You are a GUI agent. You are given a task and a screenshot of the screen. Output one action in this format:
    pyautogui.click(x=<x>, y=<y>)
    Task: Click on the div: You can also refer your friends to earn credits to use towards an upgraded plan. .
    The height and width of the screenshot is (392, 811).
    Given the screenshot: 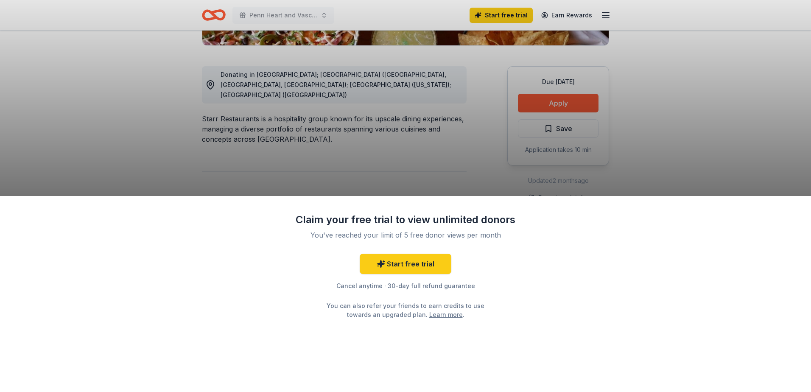 What is the action you would take?
    pyautogui.click(x=406, y=310)
    